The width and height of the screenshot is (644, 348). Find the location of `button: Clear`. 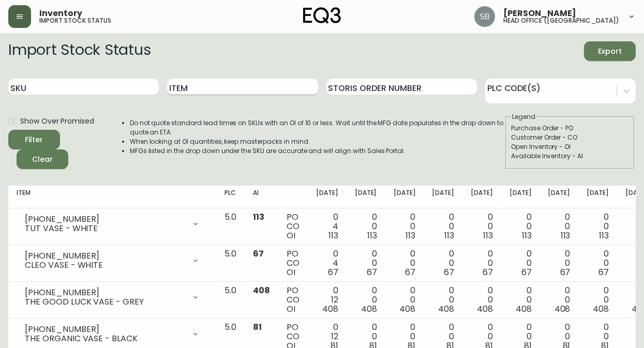

button: Clear is located at coordinates (42, 159).